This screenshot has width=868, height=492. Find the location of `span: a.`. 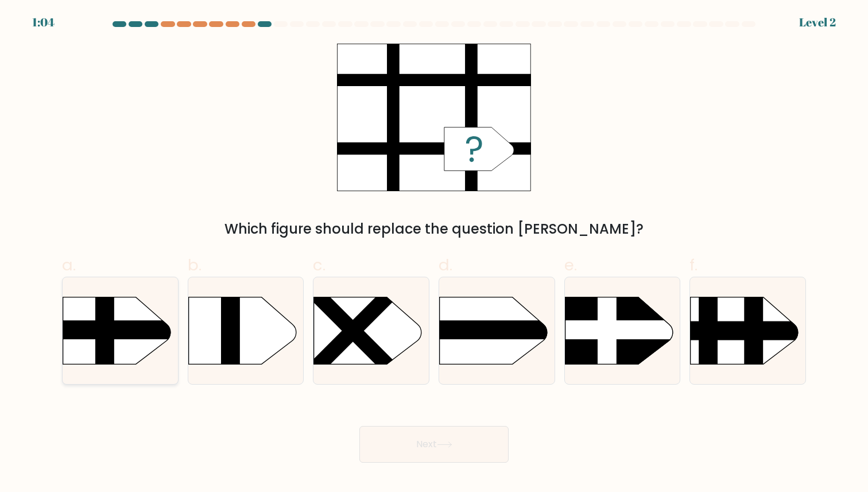

span: a. is located at coordinates (69, 265).